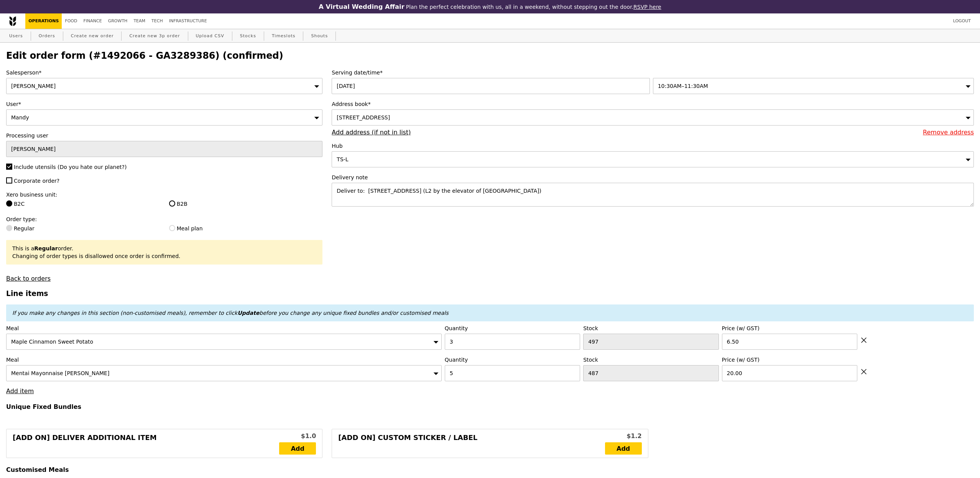 The height and width of the screenshot is (478, 980). What do you see at coordinates (9, 167) in the screenshot?
I see `input: Include utensils (Do you hate our planet?)` at bounding box center [9, 167].